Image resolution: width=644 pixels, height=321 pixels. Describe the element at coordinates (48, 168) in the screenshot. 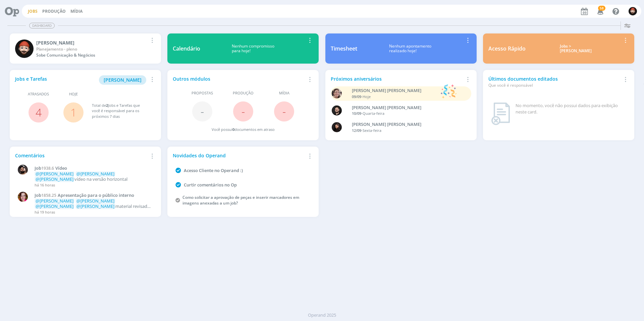

I see `span: 1938.6` at that location.